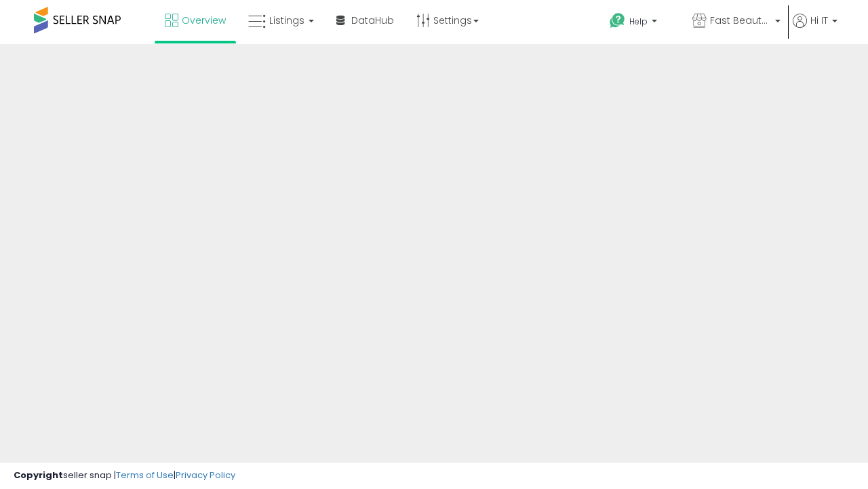 This screenshot has height=489, width=868. Describe the element at coordinates (617, 20) in the screenshot. I see `i: Get Help` at that location.